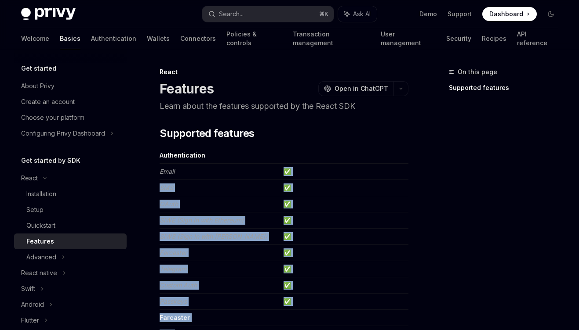 The image size is (579, 330). I want to click on div: Configuring Privy Dashboard, so click(63, 134).